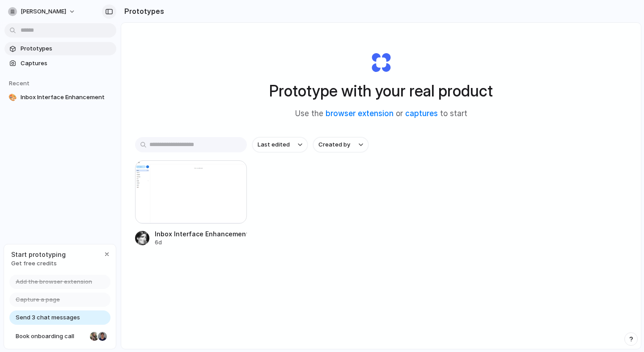 The height and width of the screenshot is (352, 644). I want to click on span: Captures, so click(67, 64).